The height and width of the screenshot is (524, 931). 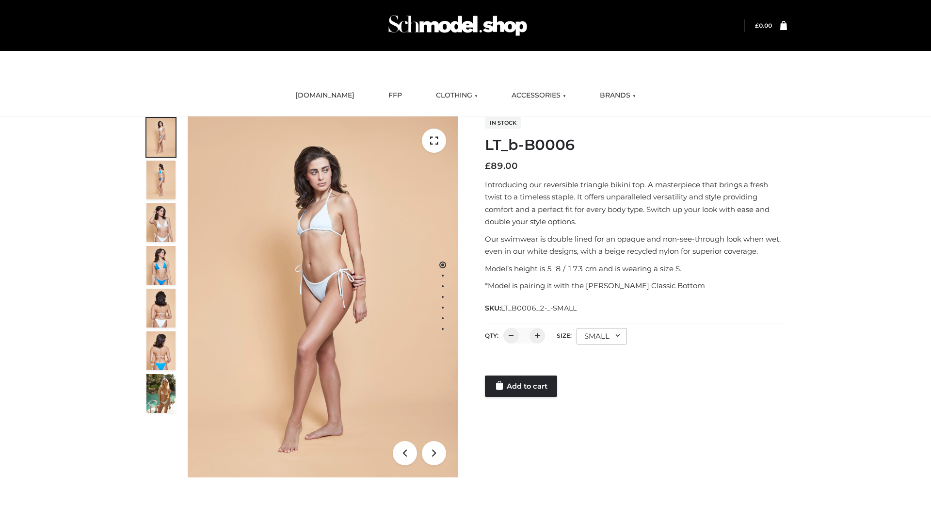 What do you see at coordinates (531, 308) in the screenshot?
I see `span: SKU:` at bounding box center [531, 308].